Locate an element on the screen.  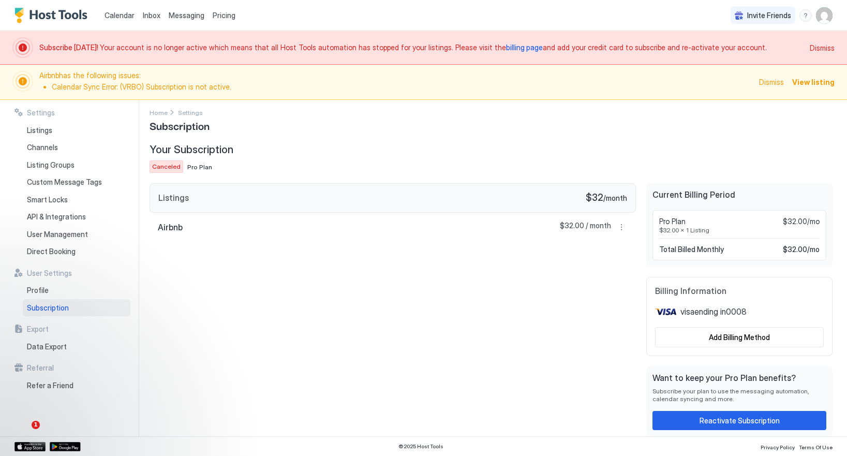
a: Smart Locks is located at coordinates (77, 200).